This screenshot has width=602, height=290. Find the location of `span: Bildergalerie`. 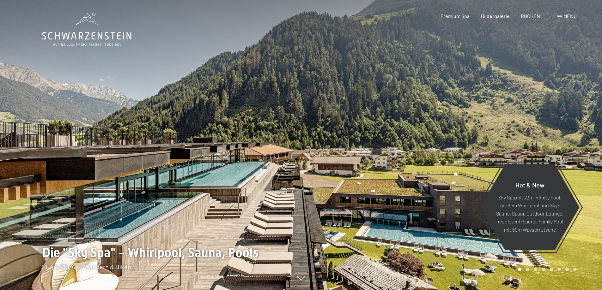

span: Bildergalerie is located at coordinates (495, 16).